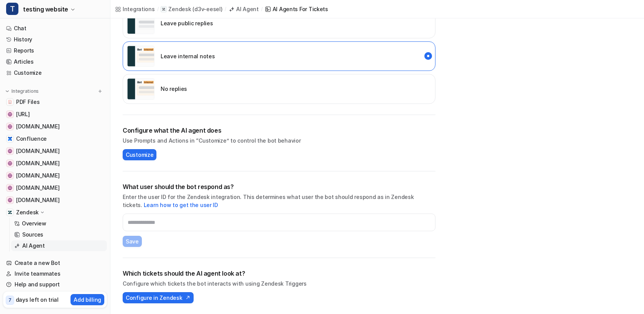 The height and width of the screenshot is (314, 644). Describe the element at coordinates (174, 89) in the screenshot. I see `p: No replies` at that location.